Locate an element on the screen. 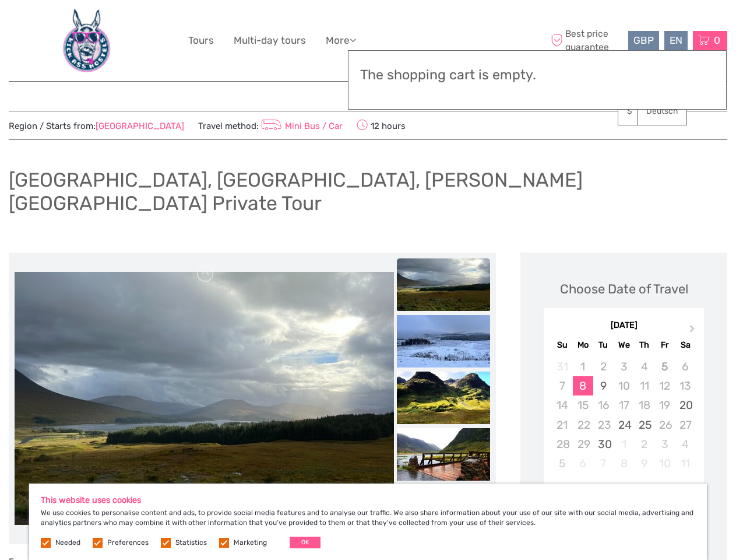  img: 31ec9c4911454aa48918834fe0172c52_slider_thumbnail.jpg is located at coordinates (444, 397).